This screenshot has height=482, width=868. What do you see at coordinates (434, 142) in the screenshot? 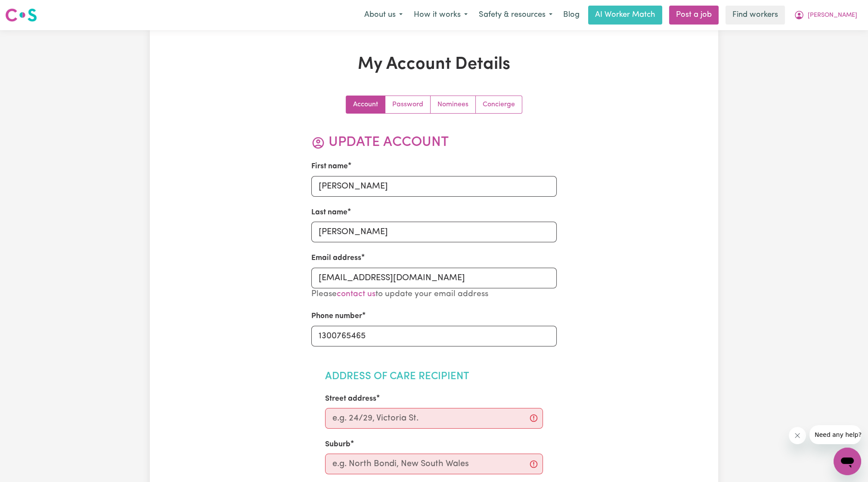
I see `h2: Update Account` at bounding box center [434, 142].